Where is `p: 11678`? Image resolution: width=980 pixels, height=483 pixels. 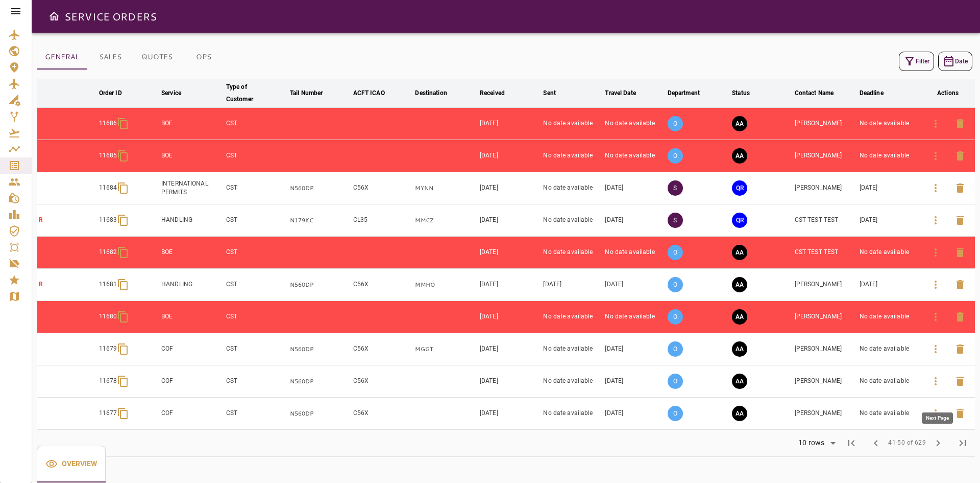
p: 11678 is located at coordinates (108, 381).